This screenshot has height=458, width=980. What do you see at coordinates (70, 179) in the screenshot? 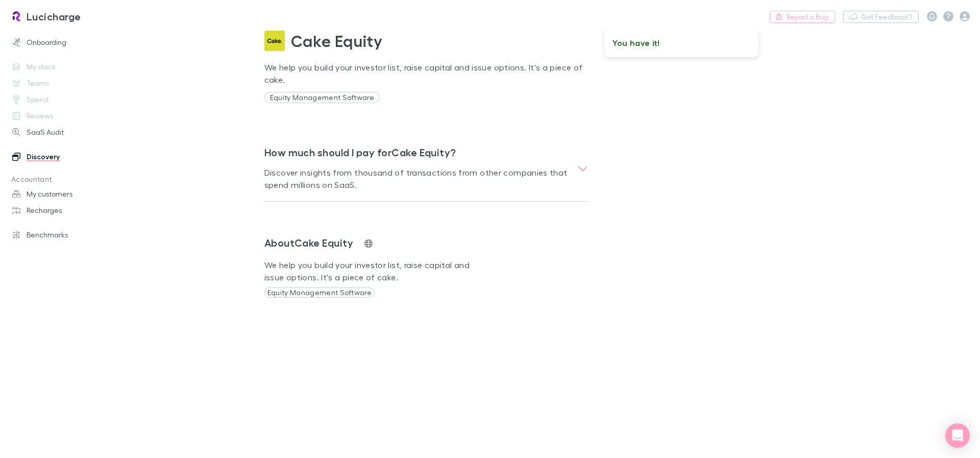
I see `p: Accountant` at bounding box center [70, 179].